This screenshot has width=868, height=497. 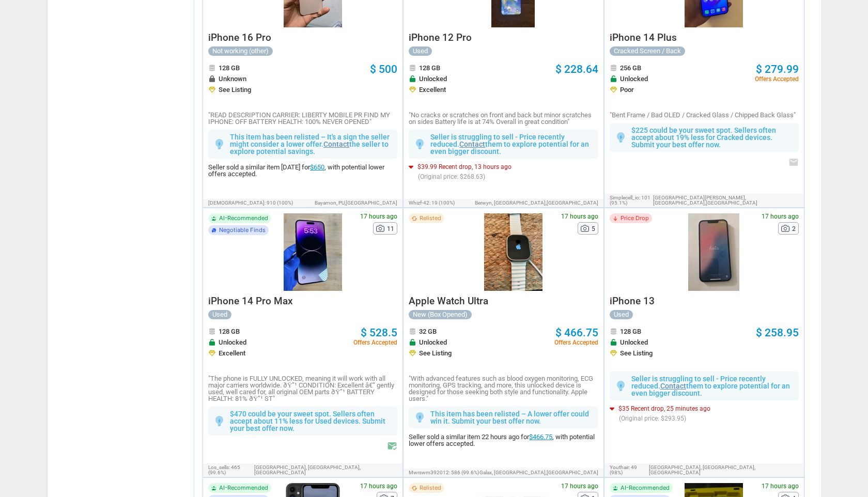 I want to click on span: $ 279.99, so click(x=777, y=70).